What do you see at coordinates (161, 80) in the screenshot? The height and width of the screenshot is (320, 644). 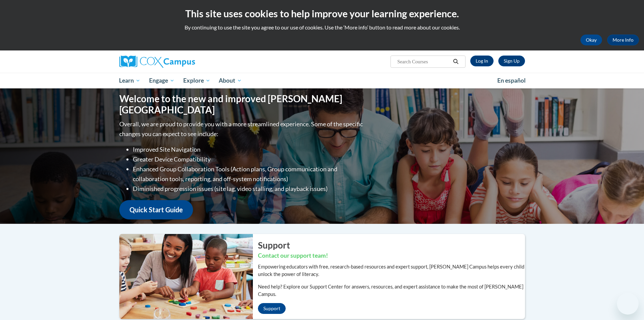 I see `a: Engage` at bounding box center [161, 80].